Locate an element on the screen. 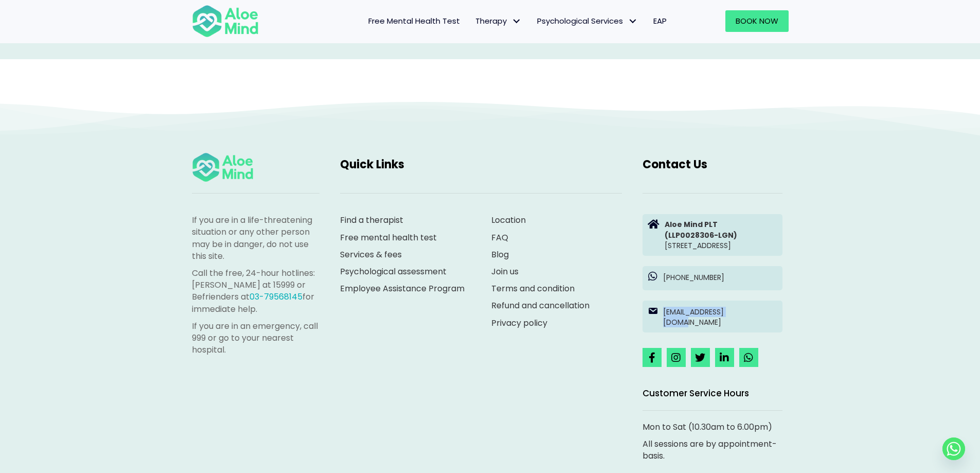  a: Join us is located at coordinates (505, 271).